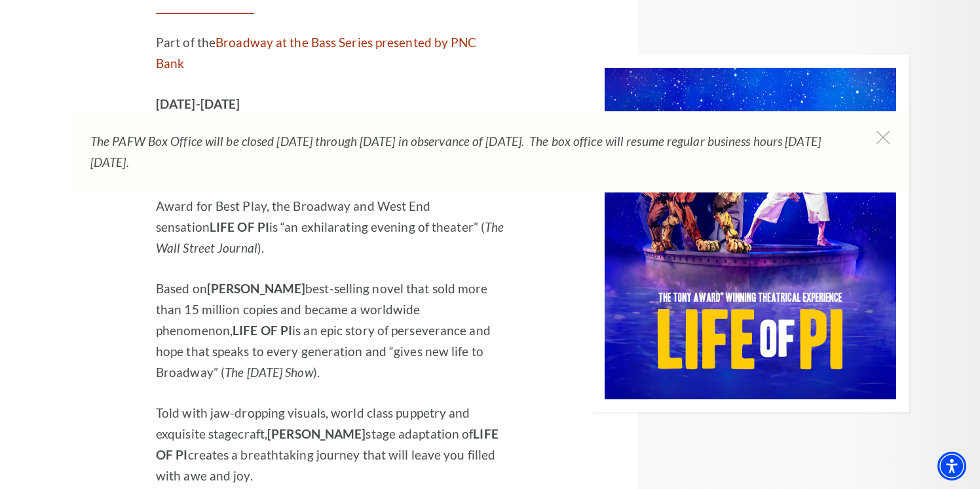  What do you see at coordinates (750, 233) in the screenshot?
I see `img: Performing Arts Fort Worth Presents` at bounding box center [750, 233].